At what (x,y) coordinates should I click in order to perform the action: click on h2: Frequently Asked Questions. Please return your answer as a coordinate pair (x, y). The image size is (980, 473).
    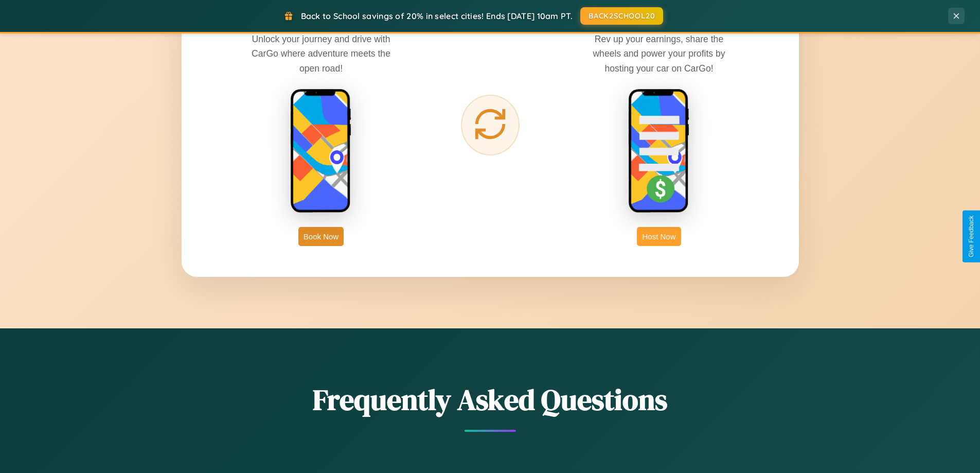
    Looking at the image, I should click on (490, 399).